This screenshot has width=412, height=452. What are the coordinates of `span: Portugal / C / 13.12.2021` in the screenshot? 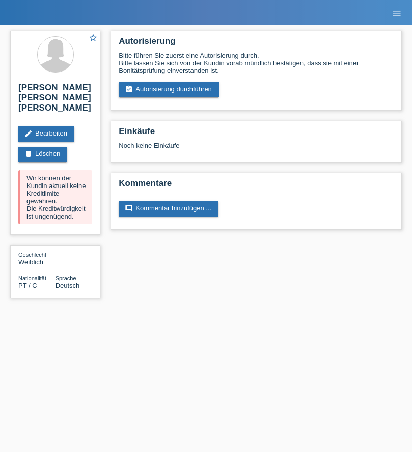 It's located at (28, 285).